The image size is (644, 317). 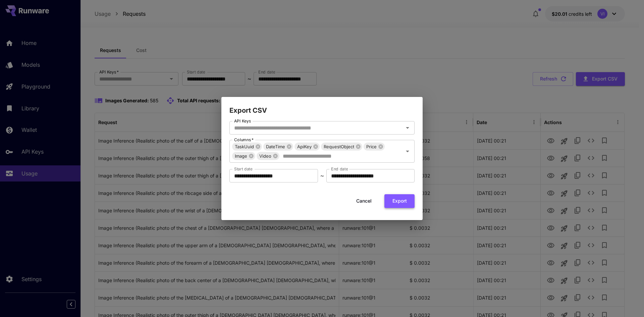 What do you see at coordinates (243, 156) in the screenshot?
I see `div: Image` at bounding box center [243, 156].